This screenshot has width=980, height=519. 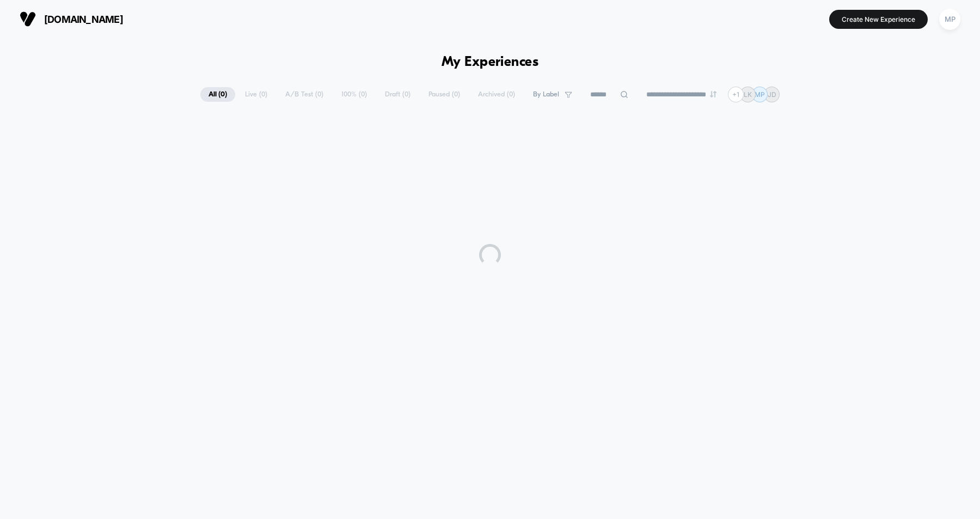 I want to click on button: MP, so click(x=949, y=19).